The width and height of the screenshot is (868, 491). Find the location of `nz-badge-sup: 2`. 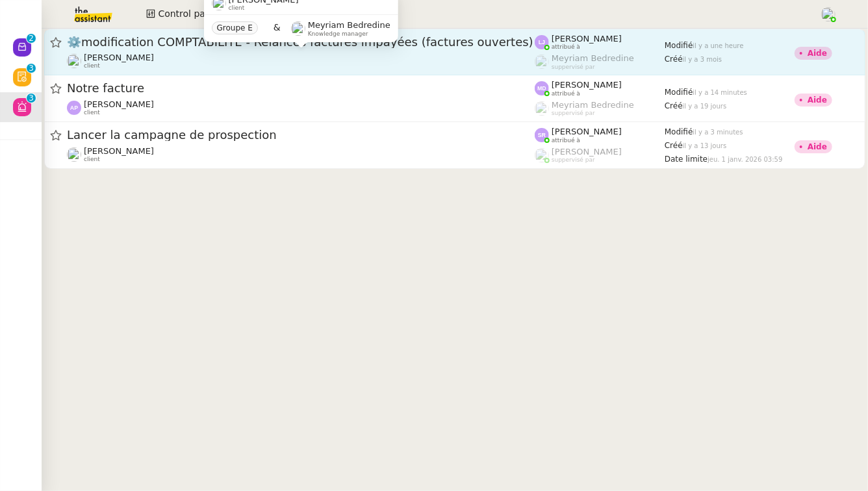

nz-badge-sup: 2 is located at coordinates (31, 38).